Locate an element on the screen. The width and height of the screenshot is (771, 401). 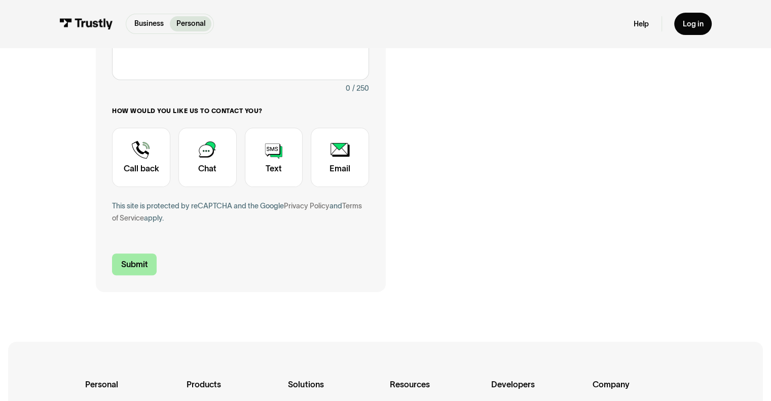
label: How would you like us to contact you? is located at coordinates (240, 111).